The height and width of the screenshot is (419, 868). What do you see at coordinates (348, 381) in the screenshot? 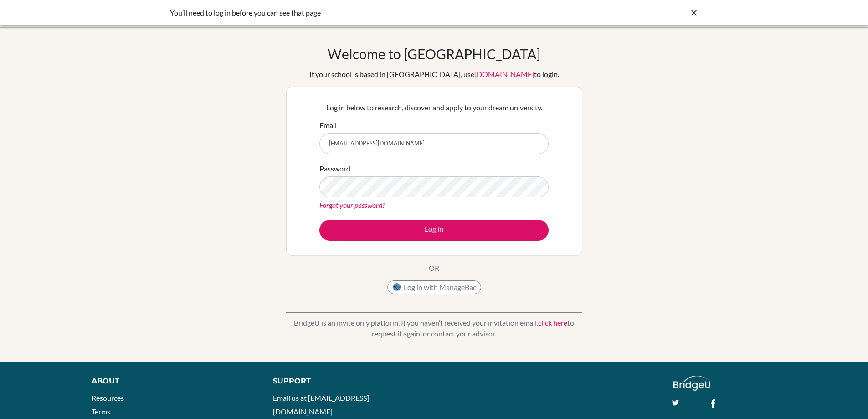
I see `div: Support` at bounding box center [348, 381].